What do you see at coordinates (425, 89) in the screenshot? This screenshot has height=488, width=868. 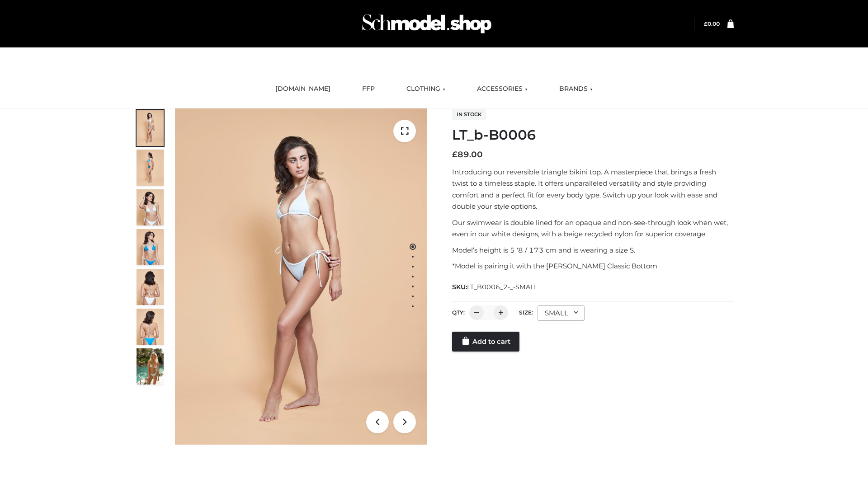 I see `a: CLOTHING` at bounding box center [425, 89].